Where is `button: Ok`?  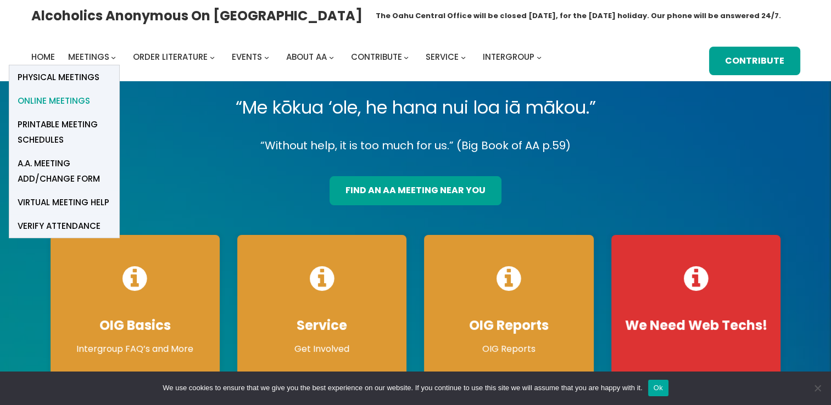 button: Ok is located at coordinates (658, 388).